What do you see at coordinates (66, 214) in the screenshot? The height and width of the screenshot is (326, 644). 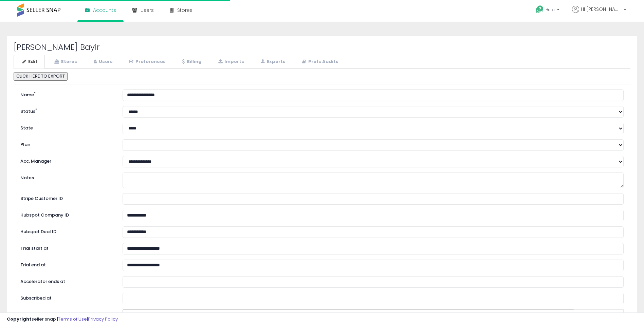 I see `label: Hubspot Company ID` at bounding box center [66, 214].